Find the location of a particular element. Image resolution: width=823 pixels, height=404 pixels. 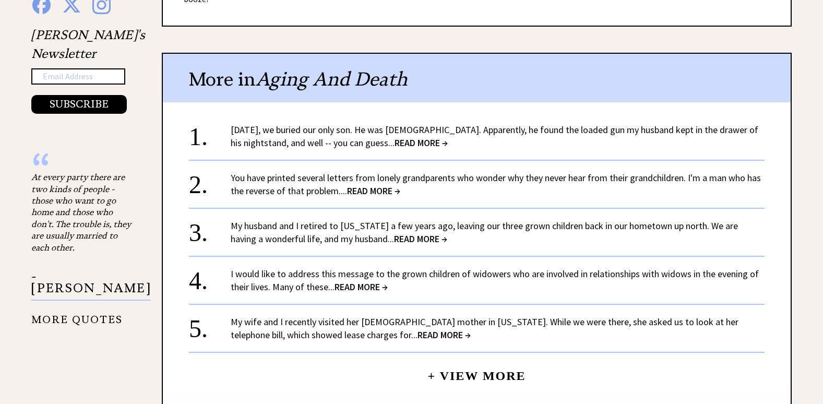

a: + View More is located at coordinates (477, 371).